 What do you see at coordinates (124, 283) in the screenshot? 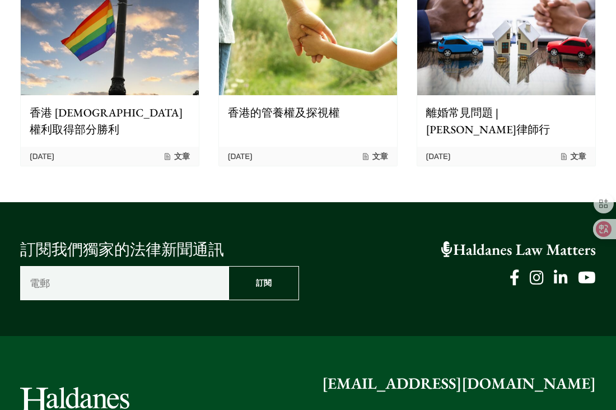
I see `input: 電郵` at bounding box center [124, 283].